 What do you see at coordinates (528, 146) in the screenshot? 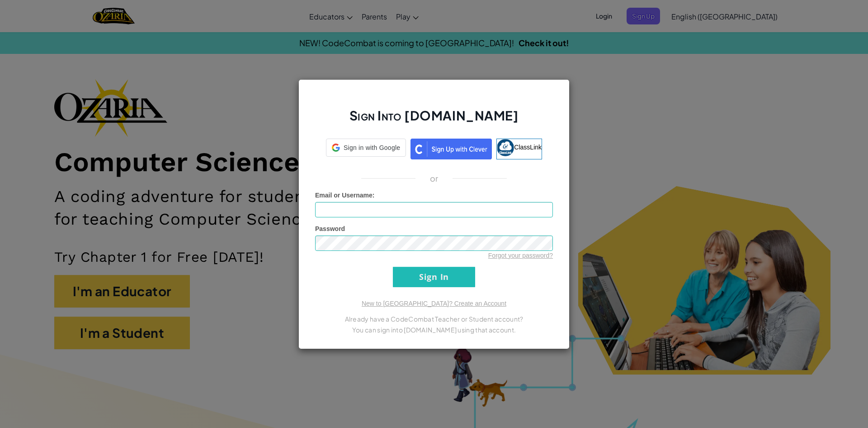
I see `span: ClassLink` at bounding box center [528, 146].